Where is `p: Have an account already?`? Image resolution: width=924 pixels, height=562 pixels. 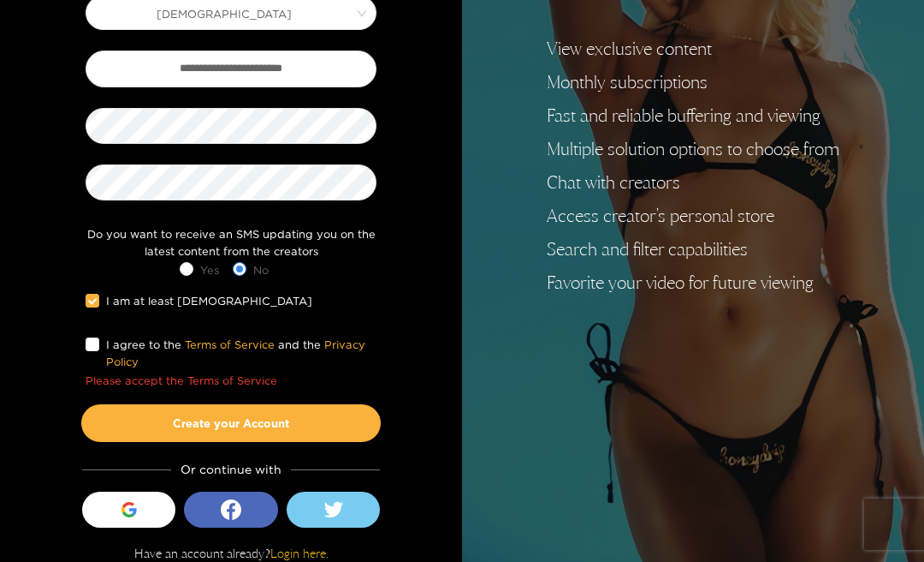 p: Have an account already? is located at coordinates (231, 553).